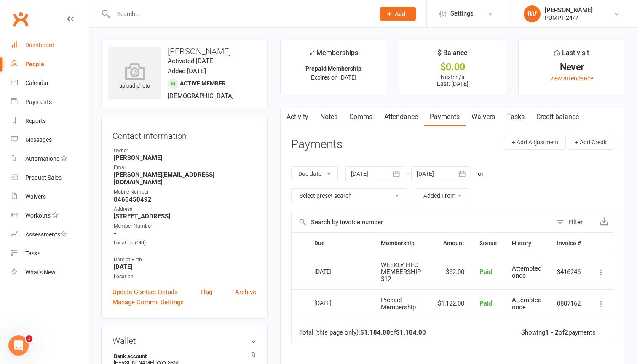 Image resolution: width=637 pixels, height=364 pixels. What do you see at coordinates (569, 18) in the screenshot?
I see `div: PUMPT 24/7` at bounding box center [569, 18].